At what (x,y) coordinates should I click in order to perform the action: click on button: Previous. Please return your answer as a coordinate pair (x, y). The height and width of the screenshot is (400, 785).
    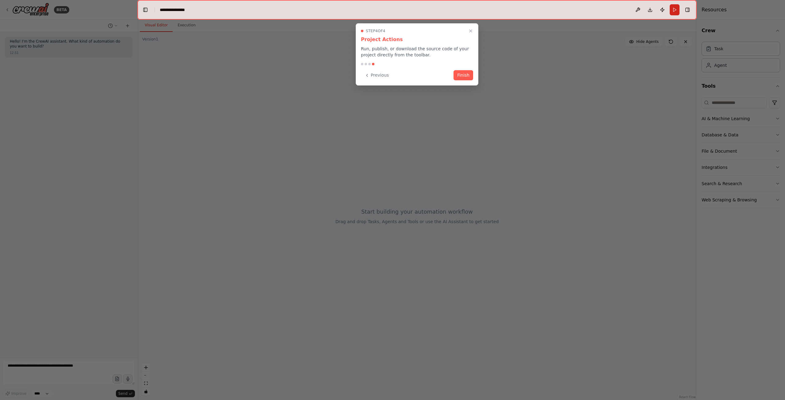
    Looking at the image, I should click on (377, 75).